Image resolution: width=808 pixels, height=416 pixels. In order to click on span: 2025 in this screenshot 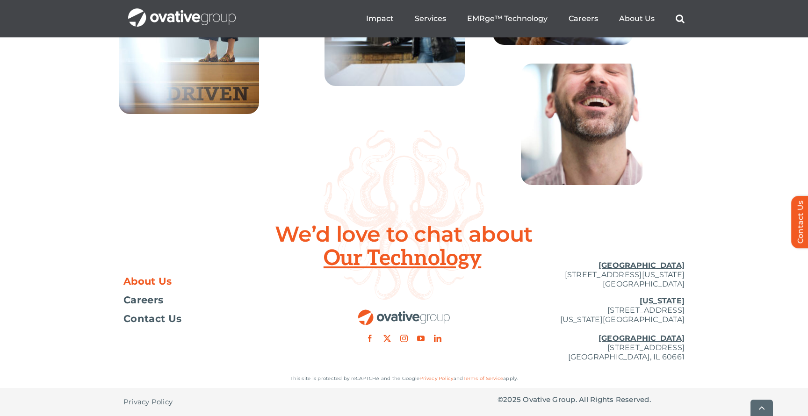, I will do `click(512, 399)`.